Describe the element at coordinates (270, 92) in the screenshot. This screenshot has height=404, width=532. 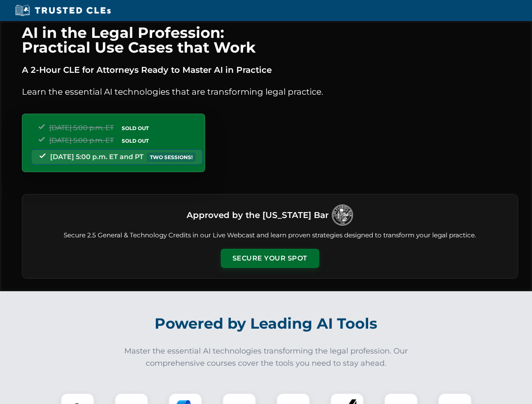
I see `p: Learn the essential AI technologies that are transforming legal practice.` at that location.